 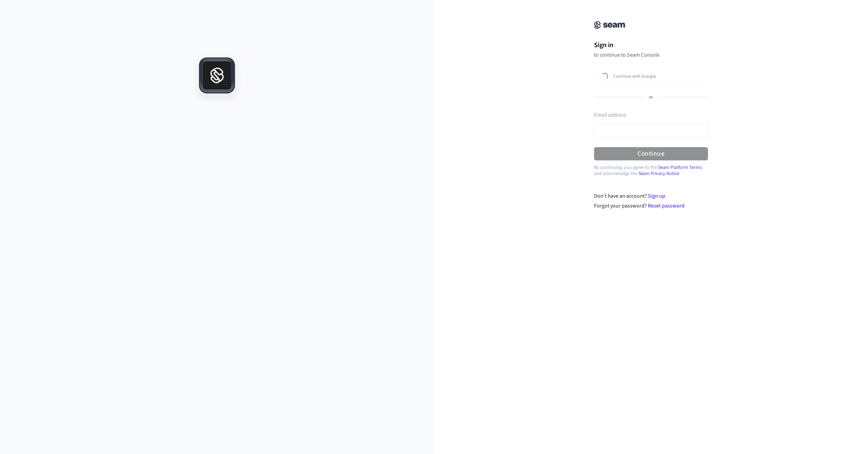 What do you see at coordinates (651, 170) in the screenshot?
I see `p: By continuing, you agree to the and acknowledge the .` at bounding box center [651, 170].